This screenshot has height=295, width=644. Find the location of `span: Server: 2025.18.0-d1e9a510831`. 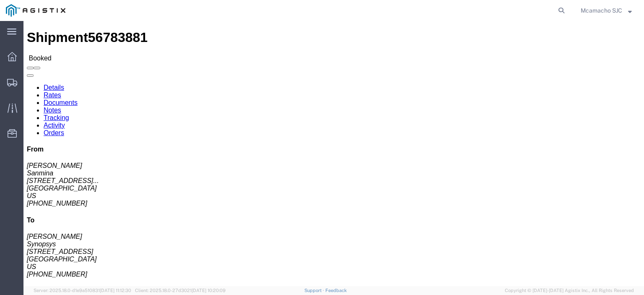

span: Server: 2025.18.0-d1e9a510831 is located at coordinates (82, 290).